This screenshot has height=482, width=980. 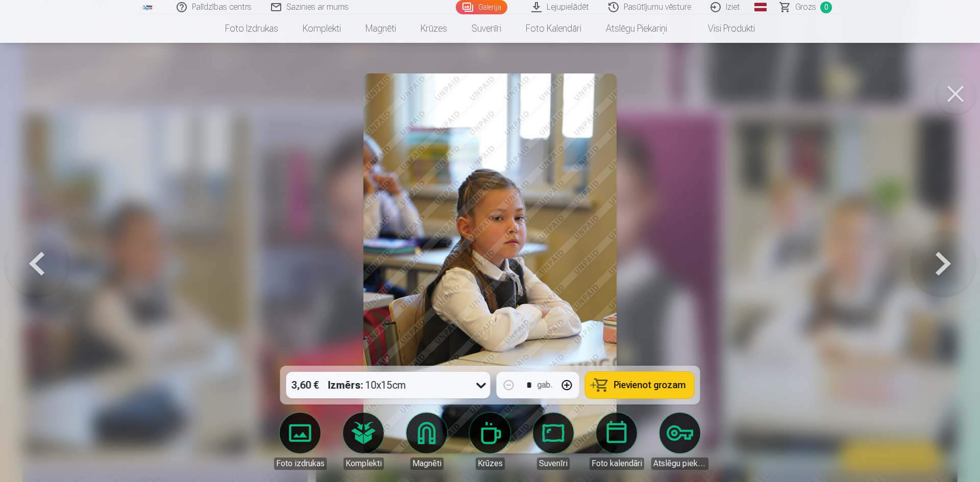 What do you see at coordinates (300, 464) in the screenshot?
I see `div: Foto izdrukas` at bounding box center [300, 464].